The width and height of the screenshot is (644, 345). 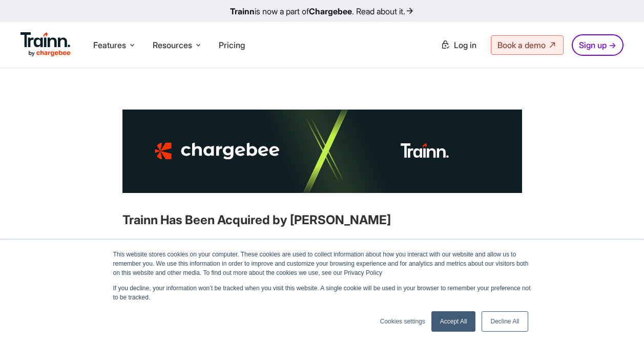 I want to click on a: Sign up →, so click(x=598, y=45).